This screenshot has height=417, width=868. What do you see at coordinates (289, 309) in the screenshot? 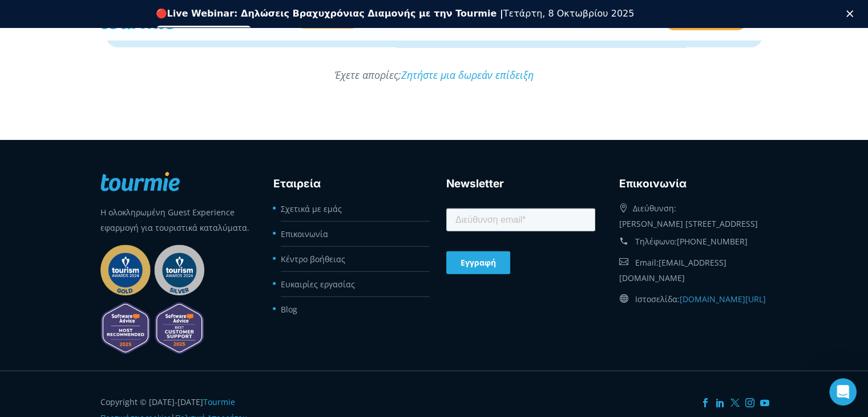
I see `a: Blog` at bounding box center [289, 309].